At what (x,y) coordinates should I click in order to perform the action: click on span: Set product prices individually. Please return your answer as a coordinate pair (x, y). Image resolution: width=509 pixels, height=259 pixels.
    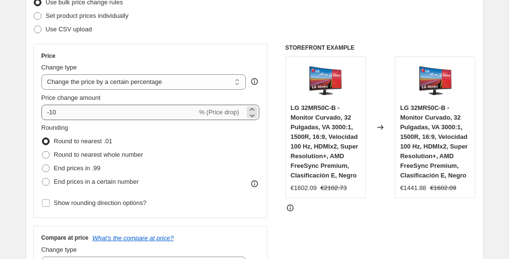
    Looking at the image, I should click on (87, 15).